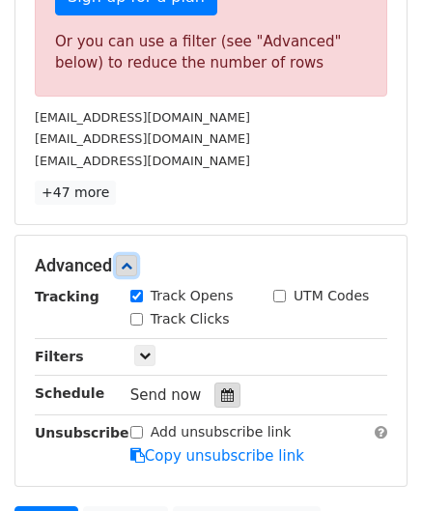 The image size is (422, 511). I want to click on strong: Filters, so click(59, 356).